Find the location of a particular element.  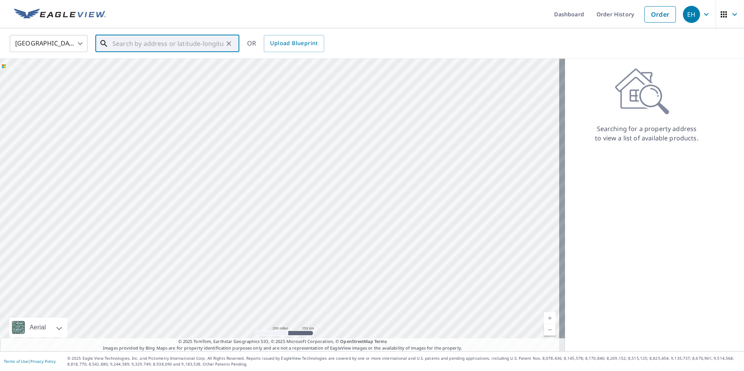

p: Searching for a property address to view a list of available products. is located at coordinates (647, 133).